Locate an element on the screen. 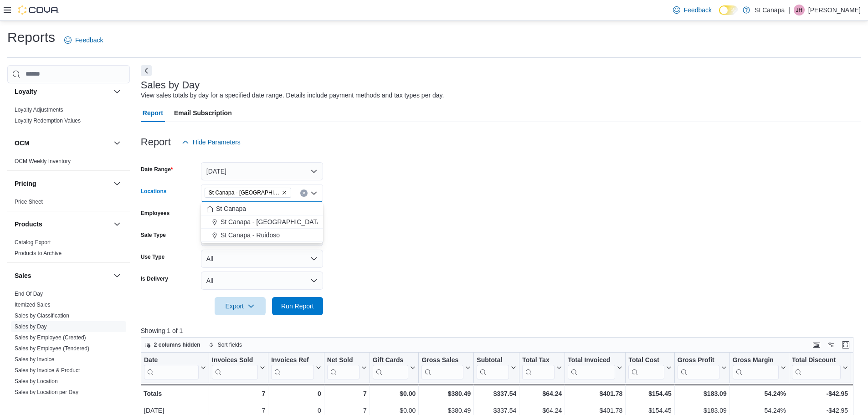 Image resolution: width=868 pixels, height=415 pixels. span: St Canapa is located at coordinates (231, 209).